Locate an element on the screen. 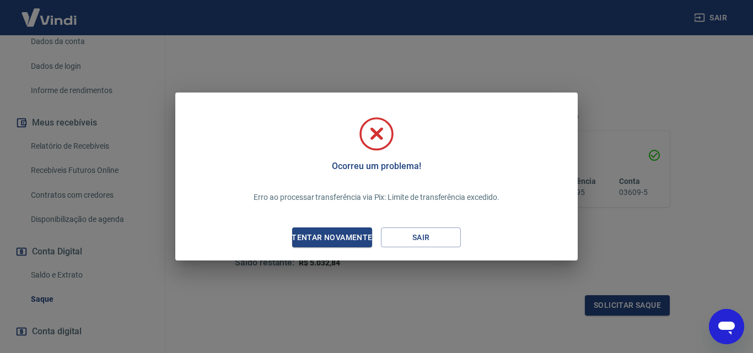 This screenshot has height=353, width=753. p: Erro ao processar transferência via Pix: Limite de transferência excedido. is located at coordinates (376, 197).